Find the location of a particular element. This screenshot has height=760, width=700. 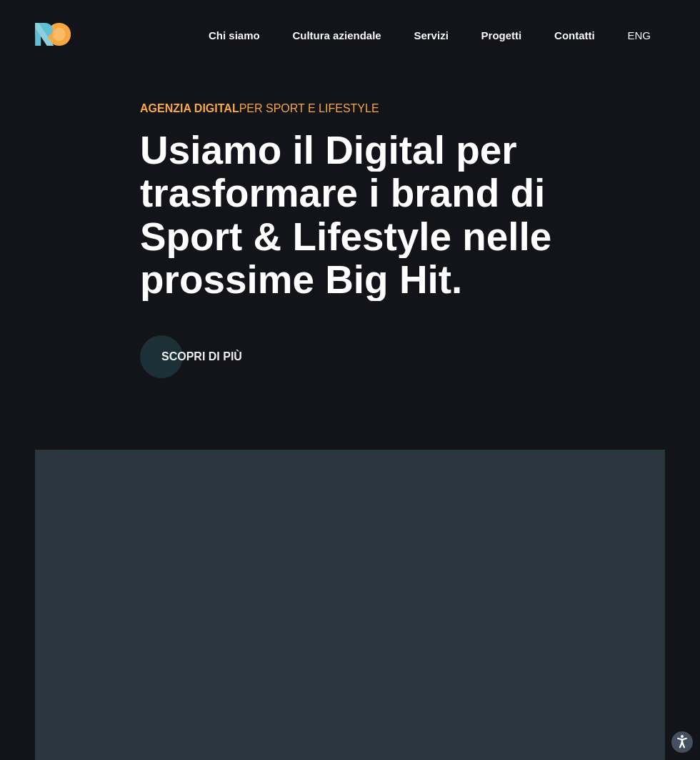

div: prossime Big Hit. is located at coordinates (350, 279).